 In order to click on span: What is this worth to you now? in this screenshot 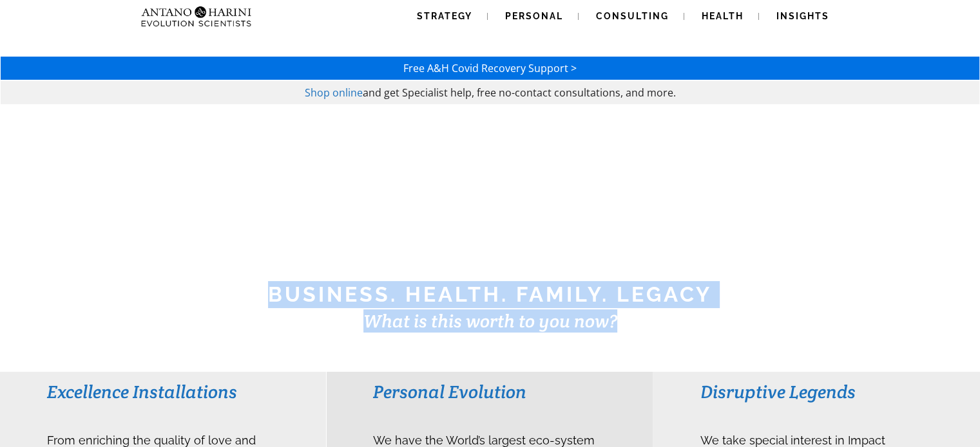, I will do `click(490, 321)`.